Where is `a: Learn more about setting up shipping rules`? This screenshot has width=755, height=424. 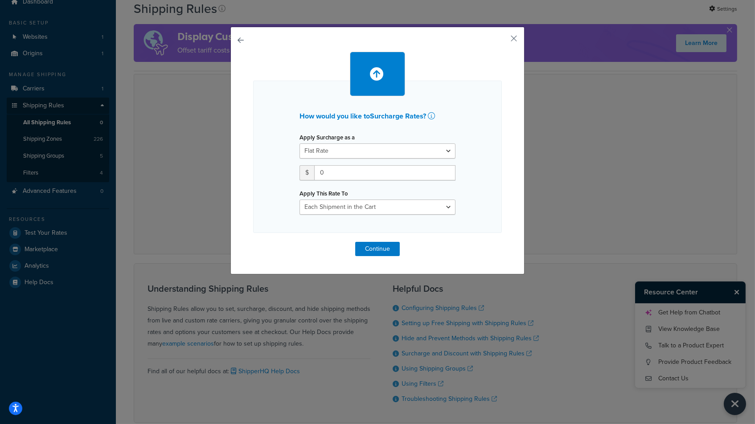 a: Learn more about setting up shipping rules is located at coordinates (432, 116).